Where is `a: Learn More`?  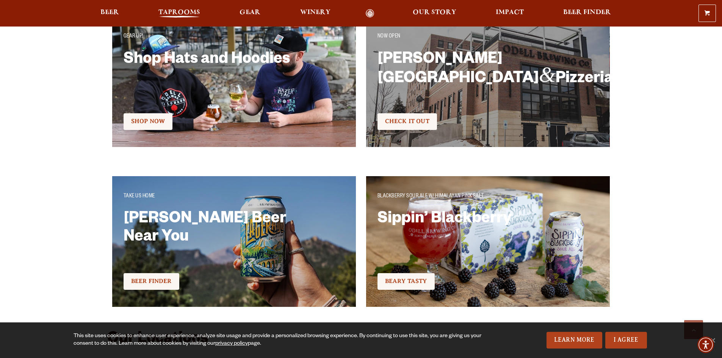 a: Learn More is located at coordinates (574, 340).